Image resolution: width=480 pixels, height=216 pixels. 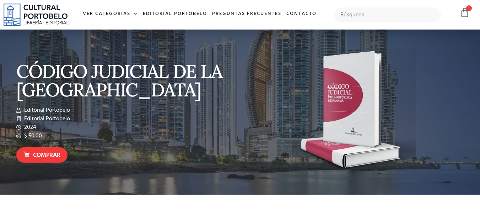 I want to click on a: Preguntas frecuentes, so click(x=246, y=14).